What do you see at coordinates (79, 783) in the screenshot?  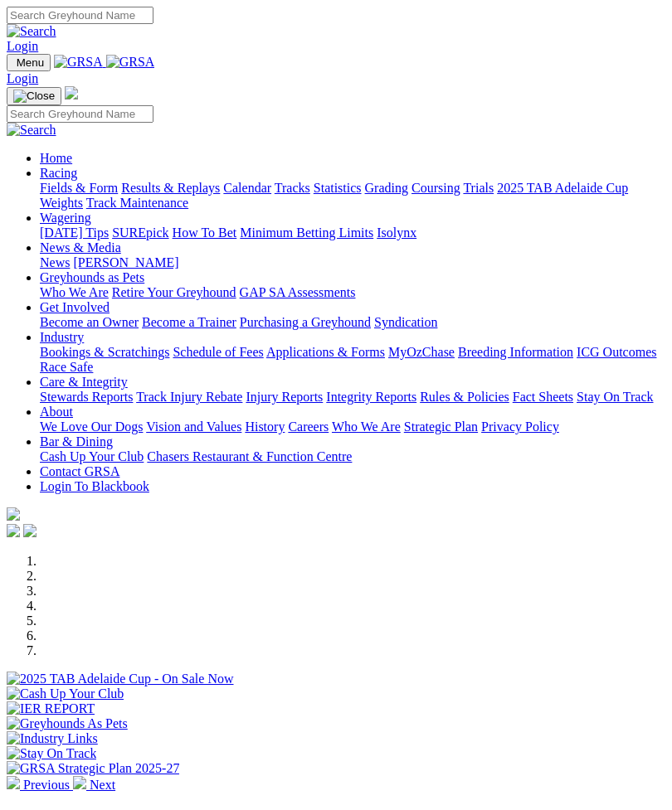 I see `img: chevron-right-pager-white.svg` at bounding box center [79, 783].